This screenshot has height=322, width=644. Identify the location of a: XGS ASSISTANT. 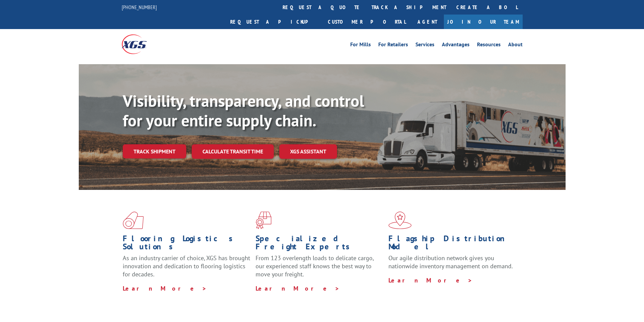
(308, 152).